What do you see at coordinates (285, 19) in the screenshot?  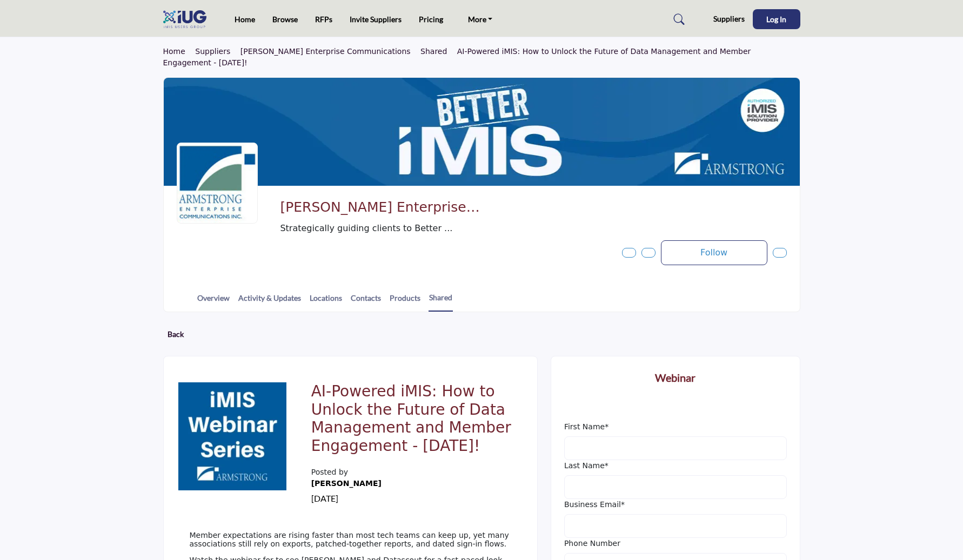 I see `a: Browse` at bounding box center [285, 19].